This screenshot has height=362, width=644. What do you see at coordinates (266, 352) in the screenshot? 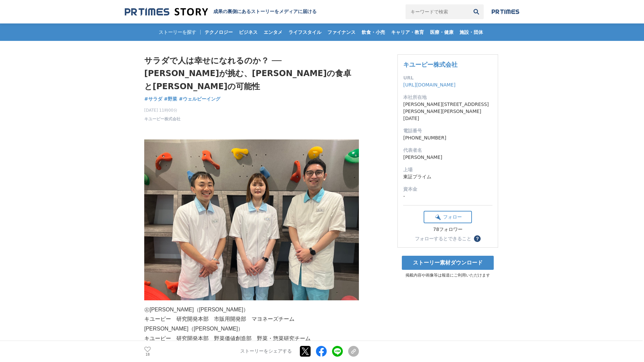
I see `p: ストーリーをシェアする` at bounding box center [266, 352].